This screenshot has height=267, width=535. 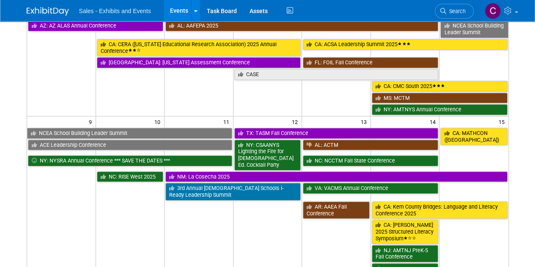 What do you see at coordinates (439, 210) in the screenshot?
I see `a: CA: Kern County Bridges: Language and Literacy Conference 2025` at bounding box center [439, 210].